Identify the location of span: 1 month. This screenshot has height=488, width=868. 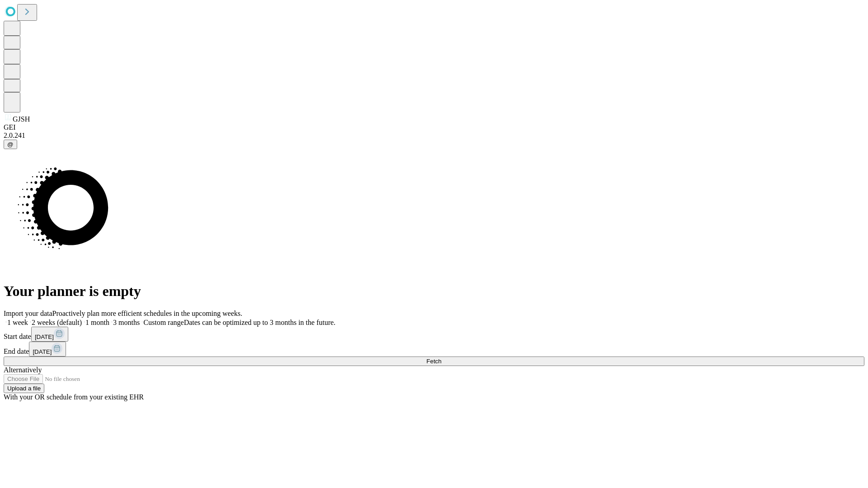
(97, 323).